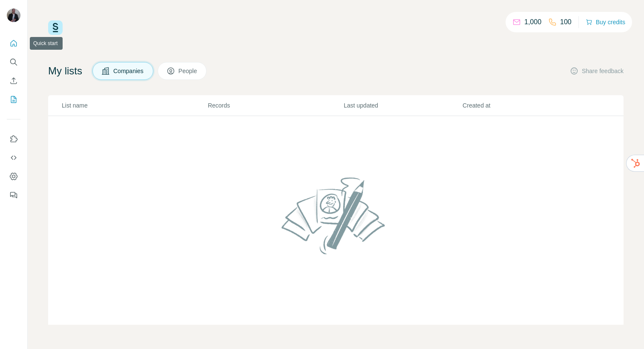 This screenshot has height=349, width=644. What do you see at coordinates (14, 139) in the screenshot?
I see `button: Use Surfe on LinkedIn` at bounding box center [14, 139].